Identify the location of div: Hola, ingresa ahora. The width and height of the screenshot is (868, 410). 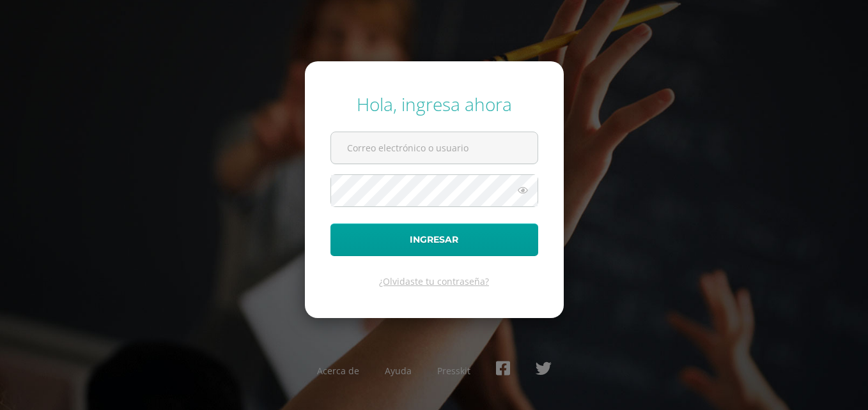
(434, 104).